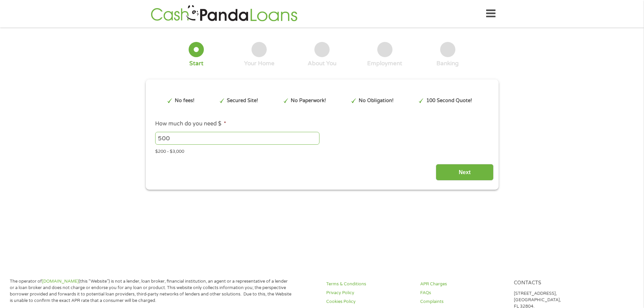  I want to click on div: About You, so click(322, 64).